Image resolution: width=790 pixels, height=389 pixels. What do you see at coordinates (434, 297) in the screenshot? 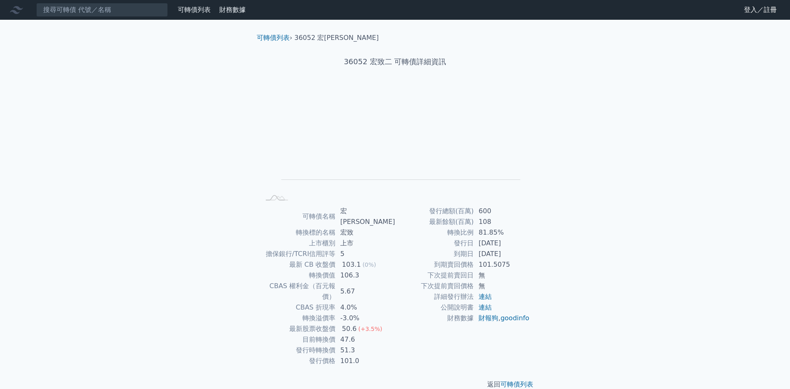
I see `td: 詳細發行辦法` at bounding box center [434, 297].